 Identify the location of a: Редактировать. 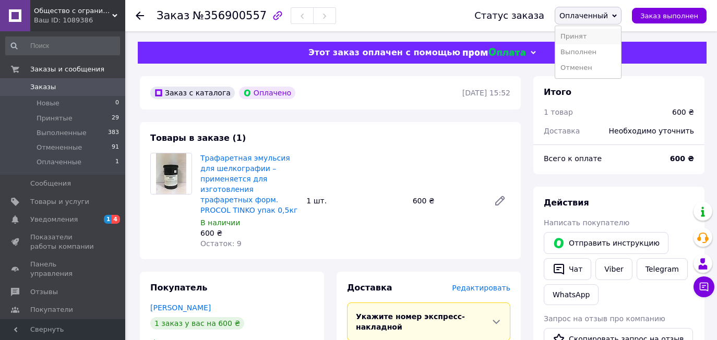
(500, 201).